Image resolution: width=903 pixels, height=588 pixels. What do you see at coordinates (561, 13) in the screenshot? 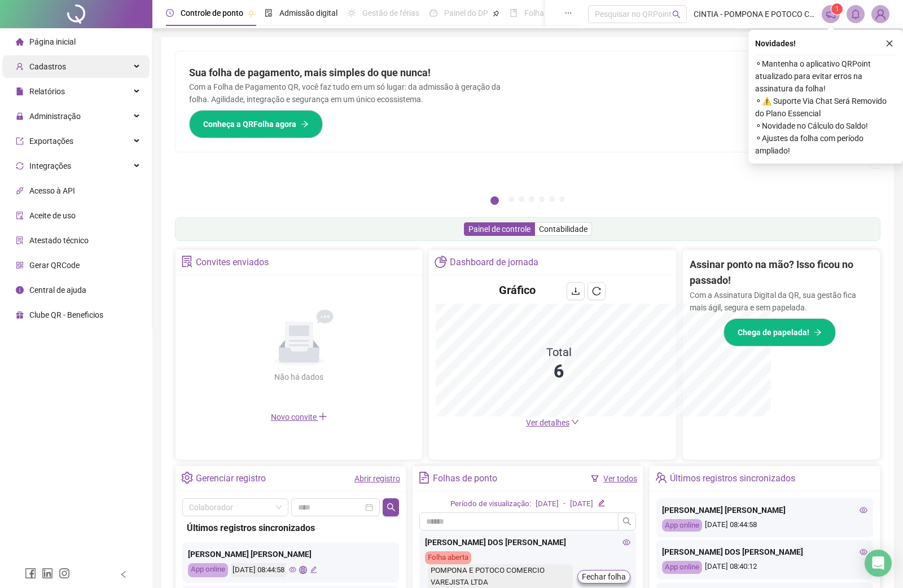
I see `span: Folha de pagamento` at bounding box center [561, 13].